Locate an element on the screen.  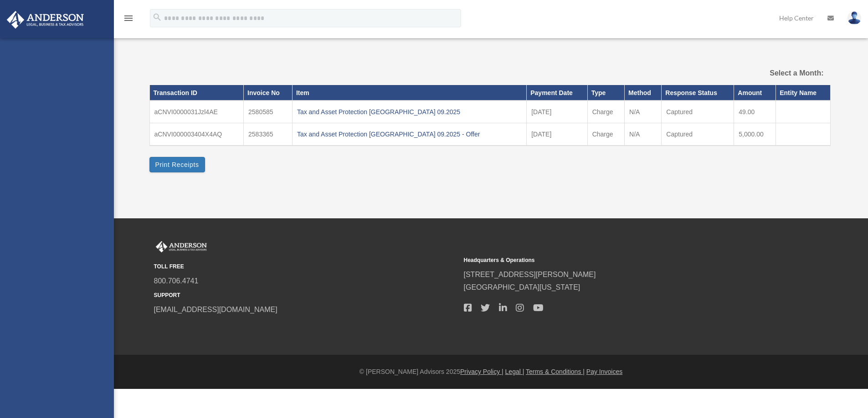
th: Transaction ID is located at coordinates (196, 93).